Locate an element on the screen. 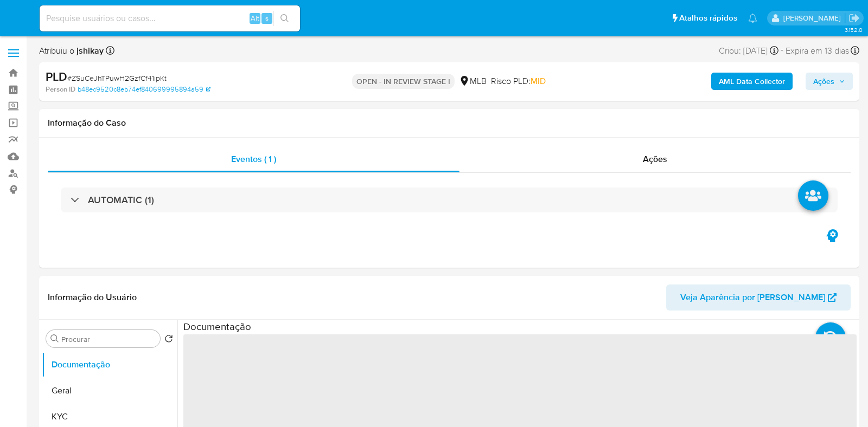 The width and height of the screenshot is (868, 427). button: Ações is located at coordinates (829, 81).